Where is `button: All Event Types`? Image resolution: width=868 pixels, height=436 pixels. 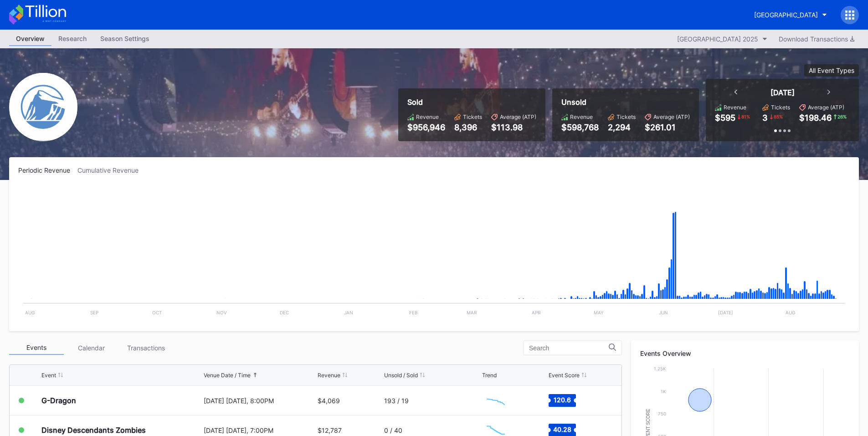 button: All Event Types is located at coordinates (831, 70).